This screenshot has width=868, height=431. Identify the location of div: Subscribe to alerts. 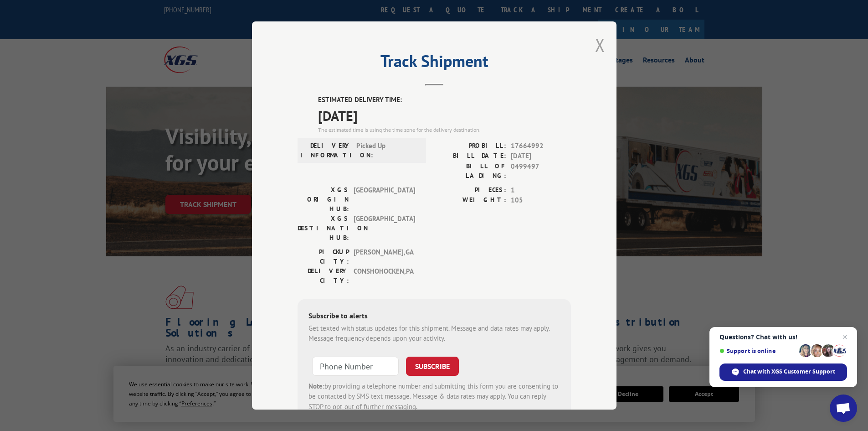
(434, 316).